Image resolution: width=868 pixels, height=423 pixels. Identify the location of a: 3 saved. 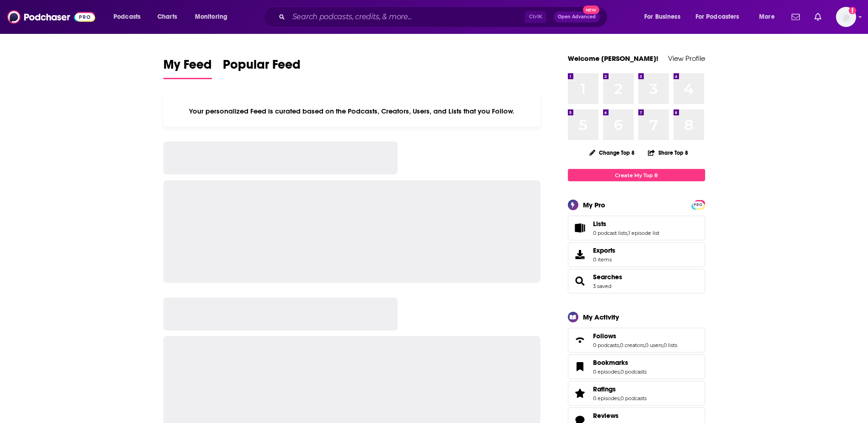
(602, 286).